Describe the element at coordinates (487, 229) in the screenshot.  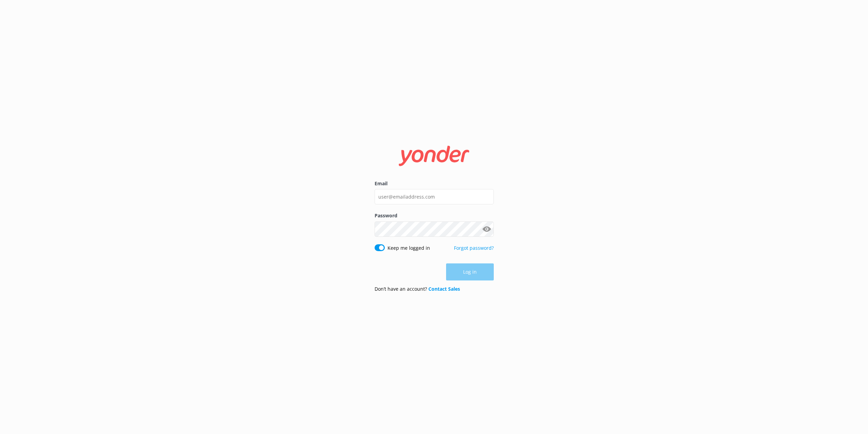
I see `button: Show password` at that location.